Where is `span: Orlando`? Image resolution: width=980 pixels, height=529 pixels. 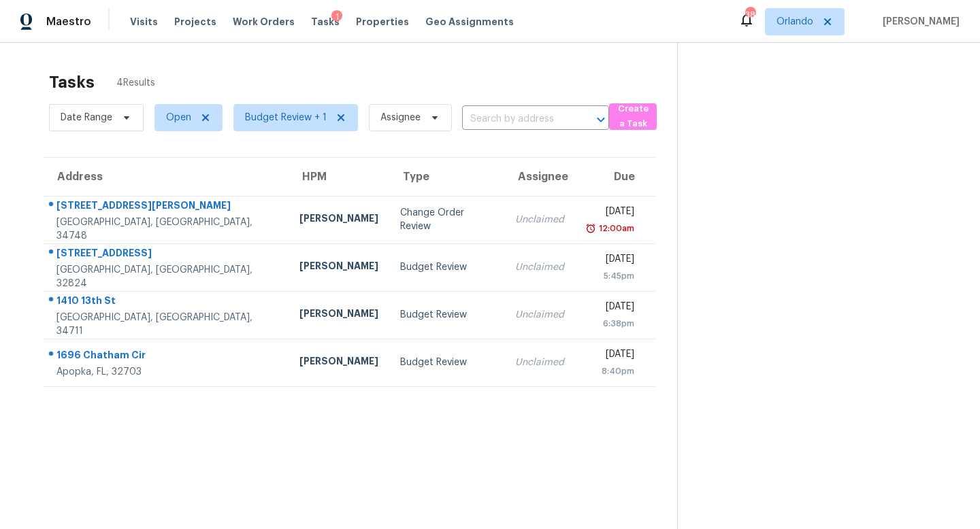
span: Orlando is located at coordinates (795, 22).